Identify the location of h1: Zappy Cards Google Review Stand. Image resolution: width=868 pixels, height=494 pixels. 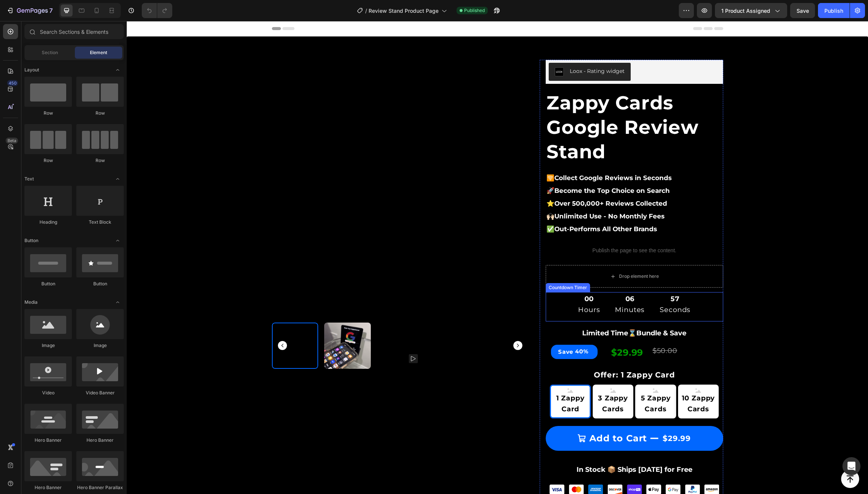
(507, 106).